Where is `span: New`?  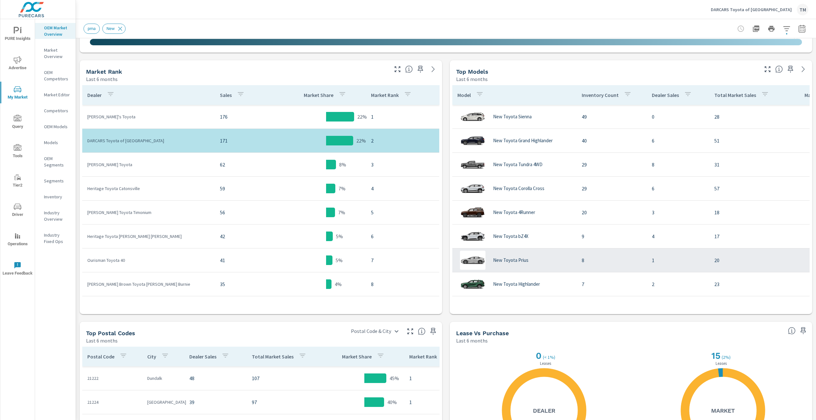 span: New is located at coordinates (111, 28).